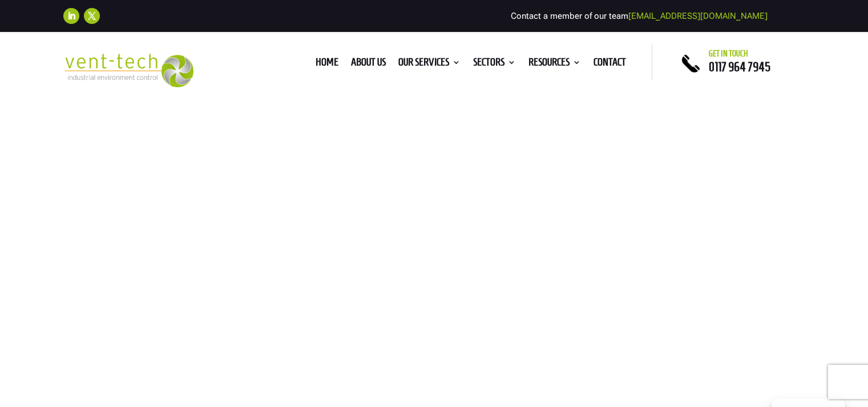 Image resolution: width=868 pixels, height=407 pixels. Describe the element at coordinates (71, 16) in the screenshot. I see `a: Follow on LinkedIn` at that location.